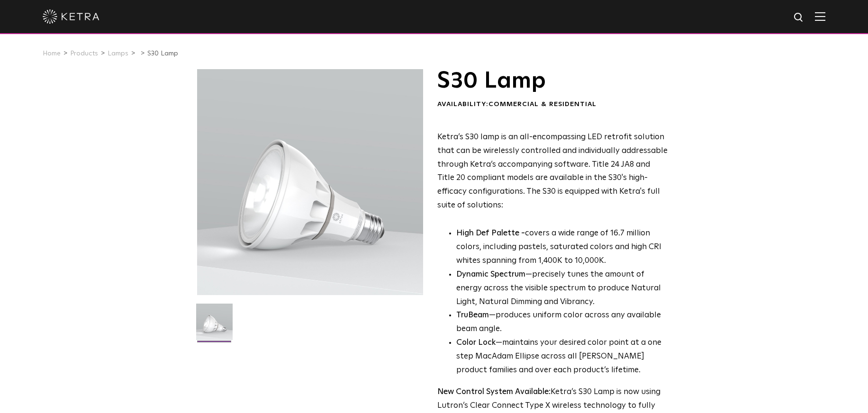 The width and height of the screenshot is (868, 413). What do you see at coordinates (552, 105) in the screenshot?
I see `div: Availability:` at bounding box center [552, 105].